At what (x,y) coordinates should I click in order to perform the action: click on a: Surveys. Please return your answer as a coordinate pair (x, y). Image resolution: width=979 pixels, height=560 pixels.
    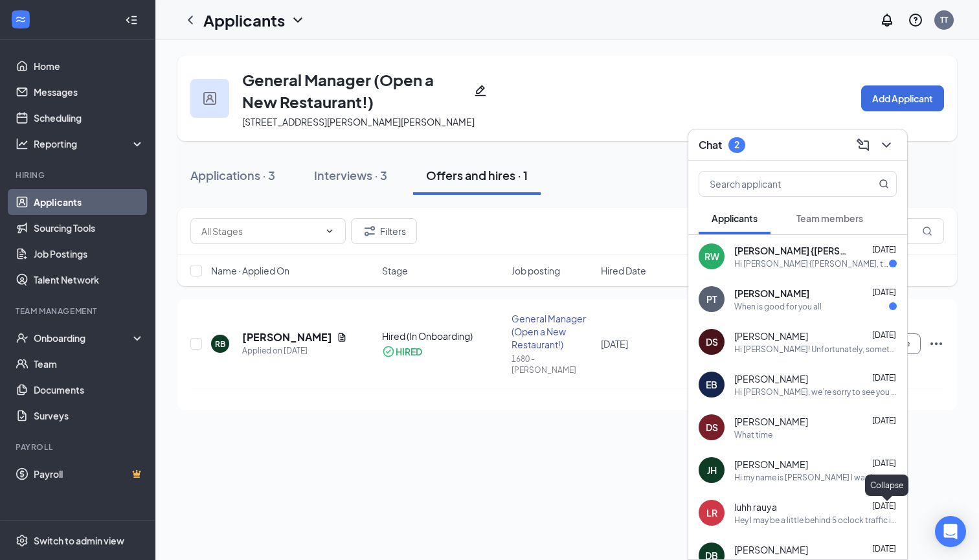
    Looking at the image, I should click on (88, 416).